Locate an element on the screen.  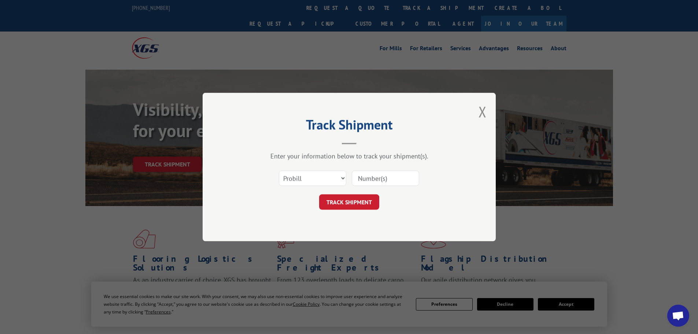
h2: Track Shipment is located at coordinates (349, 126).